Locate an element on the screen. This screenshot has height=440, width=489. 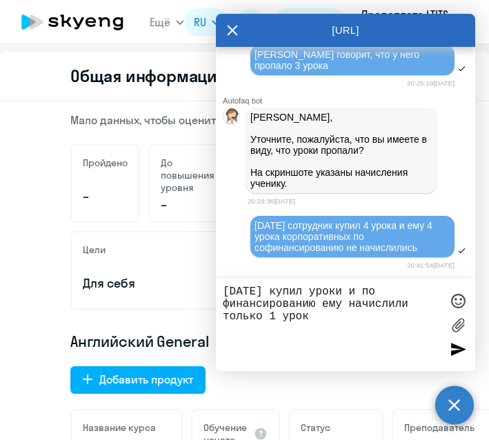
span: Английский General is located at coordinates (139, 341).